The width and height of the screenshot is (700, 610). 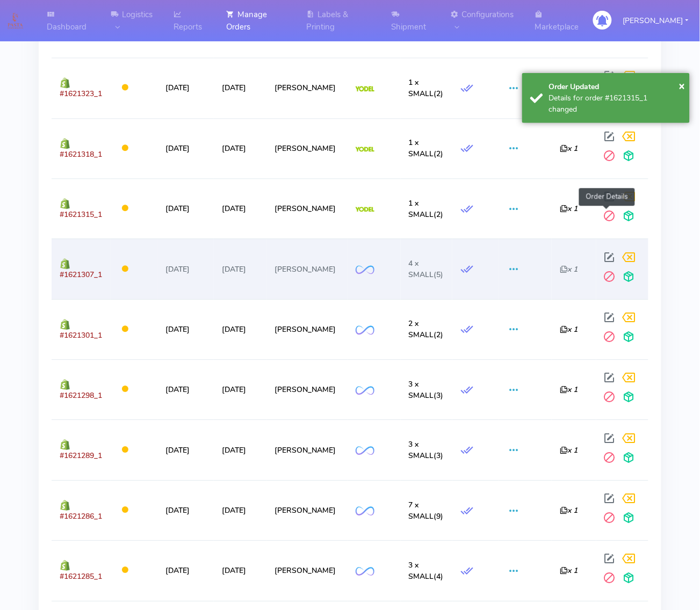 I want to click on span: (5), so click(x=426, y=269).